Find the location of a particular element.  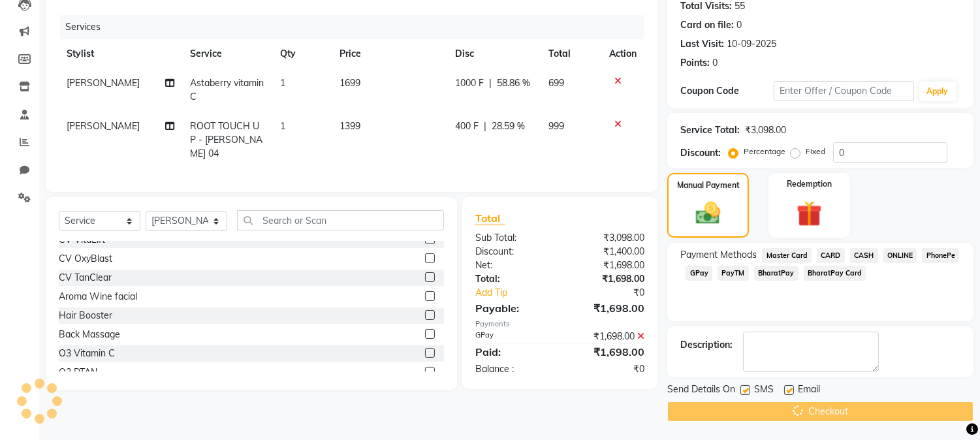

th: Total is located at coordinates (571, 54).